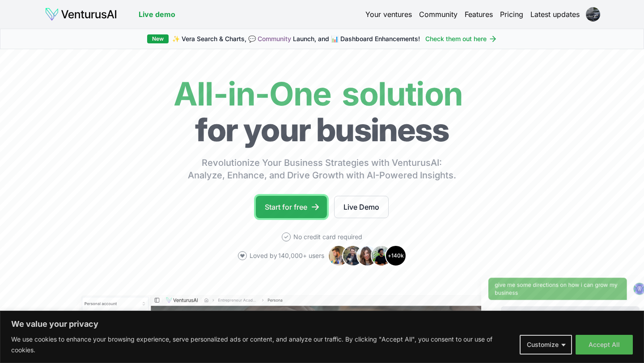 The image size is (644, 363). Describe the element at coordinates (322, 324) in the screenshot. I see `p: We value your privacy` at that location.